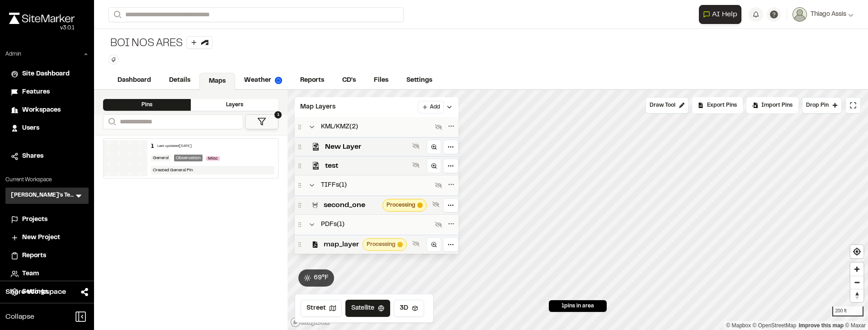 This screenshot has width=868, height=330. I want to click on a: Weather, so click(263, 80).